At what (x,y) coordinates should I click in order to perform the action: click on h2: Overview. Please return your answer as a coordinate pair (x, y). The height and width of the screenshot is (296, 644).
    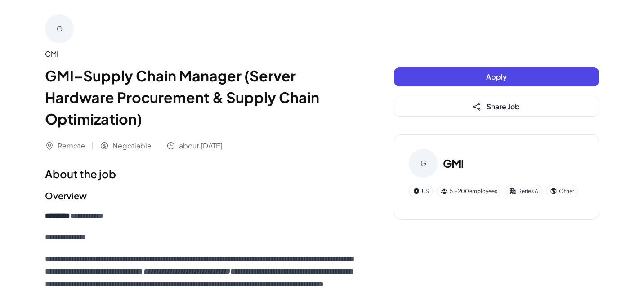
    Looking at the image, I should click on (202, 195).